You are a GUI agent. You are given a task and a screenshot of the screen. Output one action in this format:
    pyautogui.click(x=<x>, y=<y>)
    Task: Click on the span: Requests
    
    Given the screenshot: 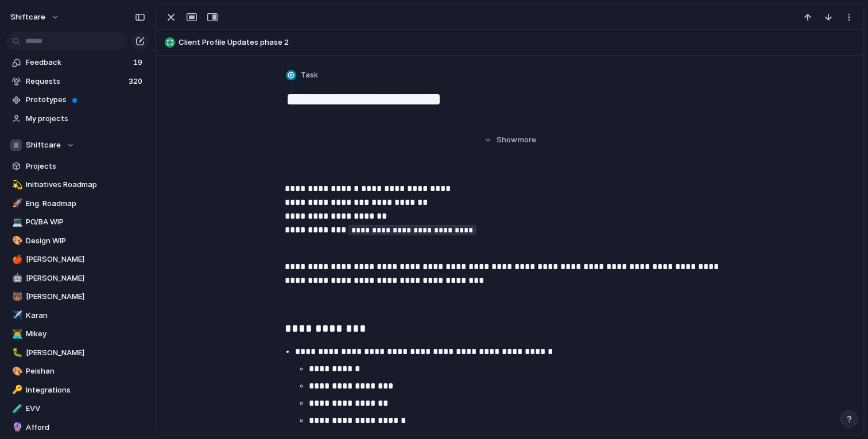 What is the action you would take?
    pyautogui.click(x=75, y=82)
    